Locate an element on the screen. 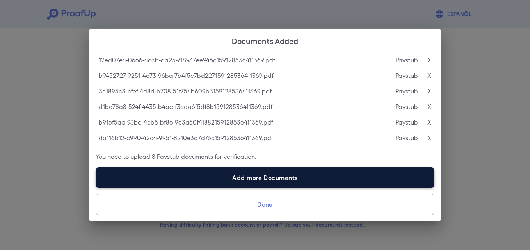  p: b9452727-9251-4e73-96ba-7b4f5c7bd227159128536411369.pdf is located at coordinates (186, 76).